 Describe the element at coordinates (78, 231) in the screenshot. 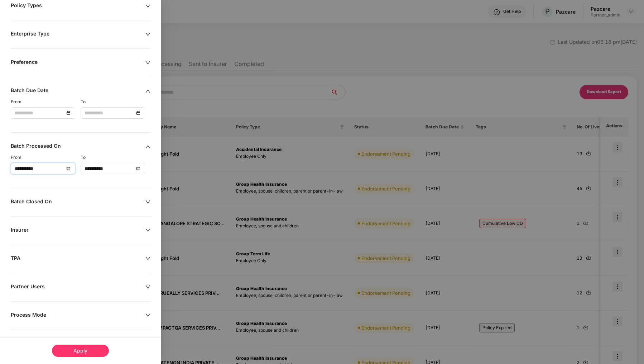

I see `div: Insurer` at that location.